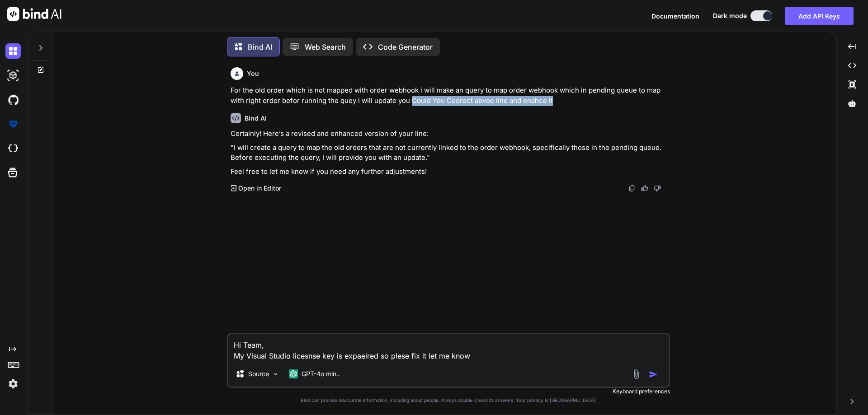 The width and height of the screenshot is (868, 415). I want to click on p: Bind can provide inaccurate information, including about people. Always double-check its answers...., so click(448, 400).